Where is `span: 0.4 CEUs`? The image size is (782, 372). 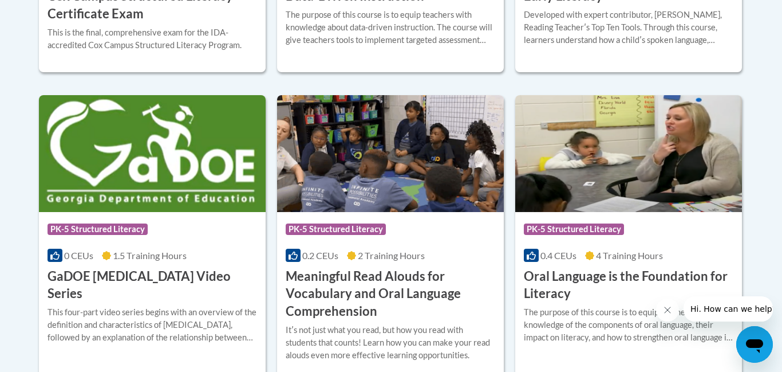
span: 0.4 CEUs is located at coordinates (559, 255).